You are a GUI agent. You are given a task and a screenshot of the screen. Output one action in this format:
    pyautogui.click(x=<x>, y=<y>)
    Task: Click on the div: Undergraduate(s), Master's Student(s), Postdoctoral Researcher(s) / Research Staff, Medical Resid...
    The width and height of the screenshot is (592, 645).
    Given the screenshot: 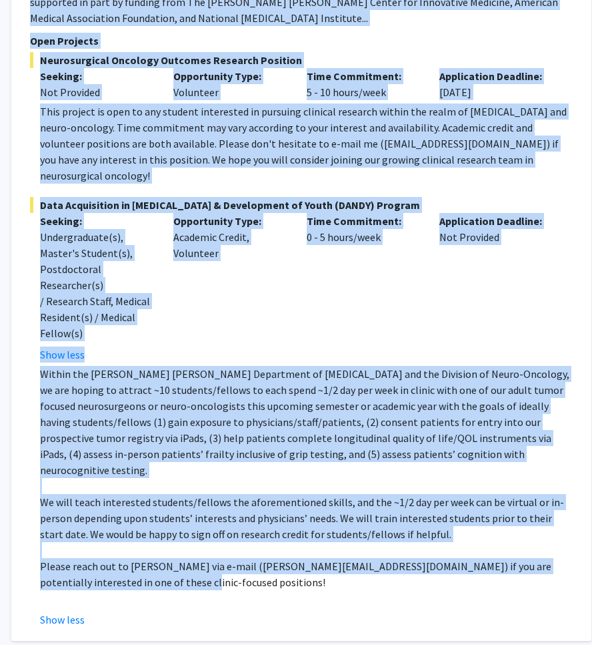 What is the action you would take?
    pyautogui.click(x=97, y=285)
    